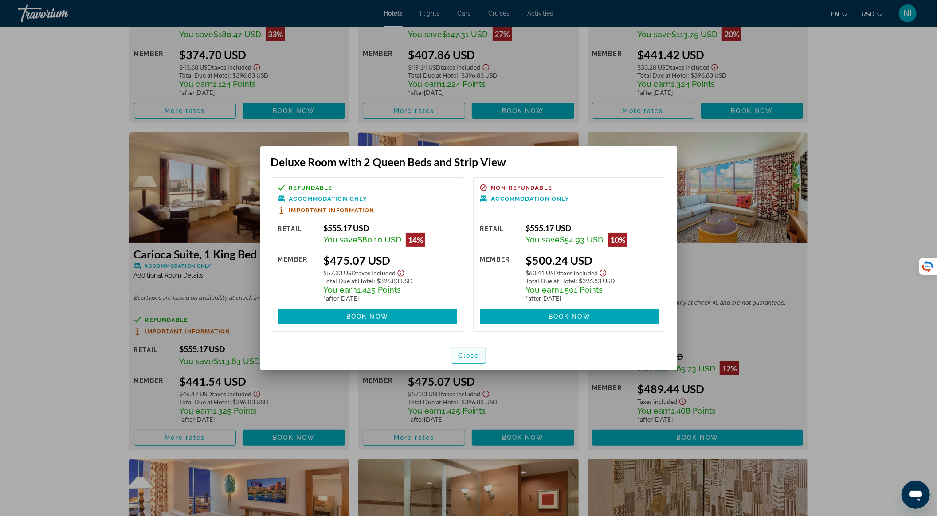 The width and height of the screenshot is (937, 516). Describe the element at coordinates (592, 260) in the screenshot. I see `div: $500.24 USD` at that location.